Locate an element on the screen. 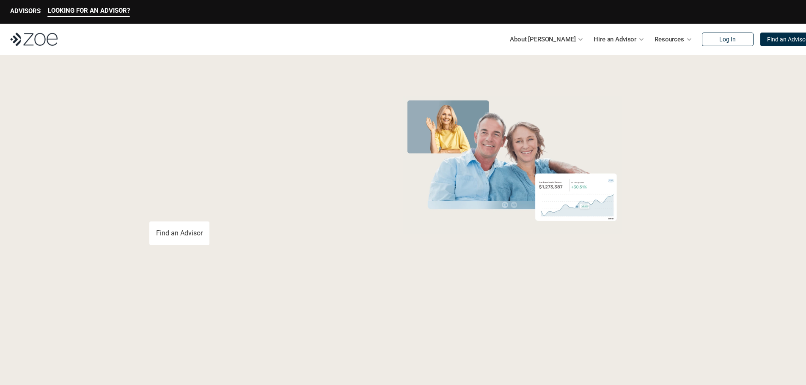  p: Find an Advisor is located at coordinates (179, 233).